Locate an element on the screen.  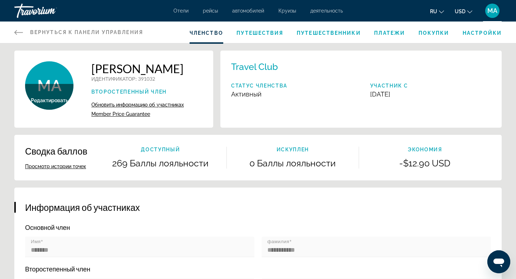
p: Сводка баллов is located at coordinates (56, 151).